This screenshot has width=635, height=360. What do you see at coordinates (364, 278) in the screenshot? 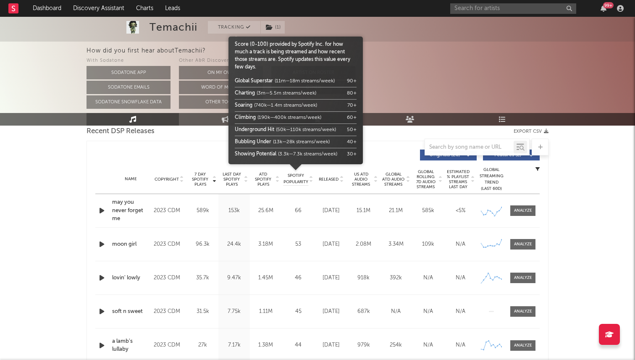
I see `div: 918k` at bounding box center [364, 278].